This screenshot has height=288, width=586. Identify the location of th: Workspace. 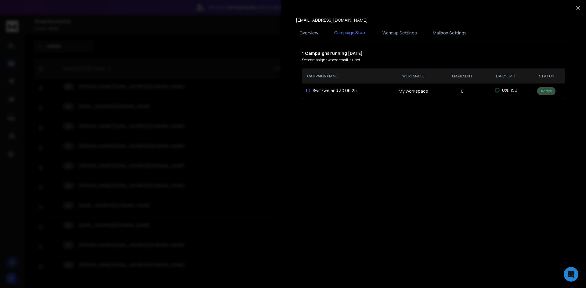
(413, 76).